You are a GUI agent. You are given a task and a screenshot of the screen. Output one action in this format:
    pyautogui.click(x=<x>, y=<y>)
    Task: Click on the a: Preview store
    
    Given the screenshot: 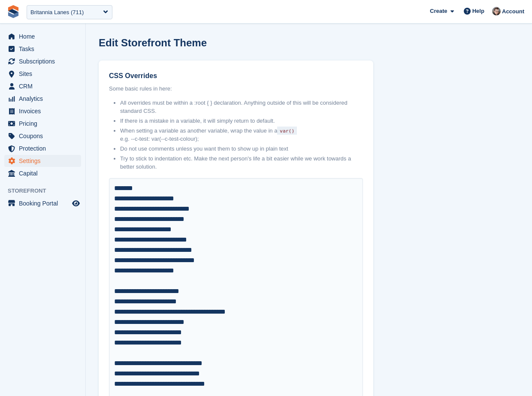 What is the action you would take?
    pyautogui.click(x=76, y=203)
    